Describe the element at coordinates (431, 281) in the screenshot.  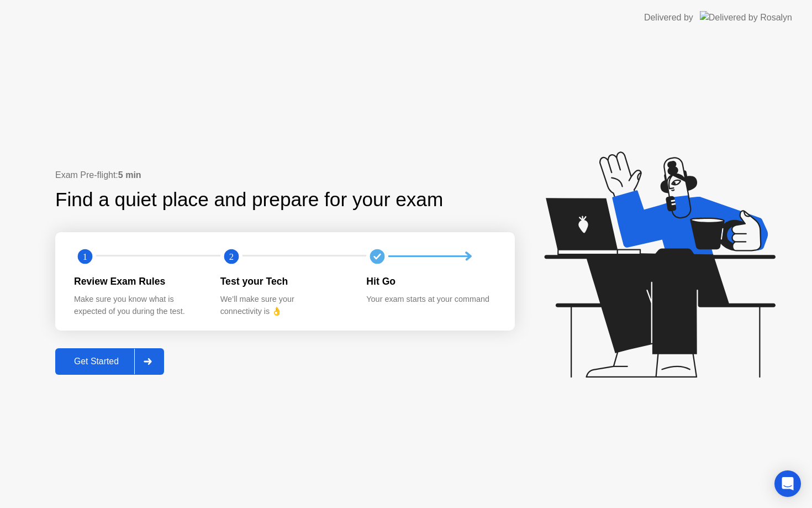
I see `div: Hit Go` at that location.